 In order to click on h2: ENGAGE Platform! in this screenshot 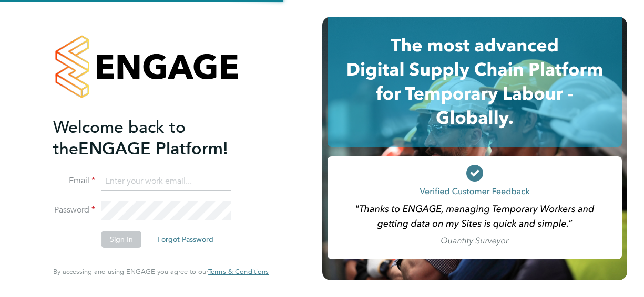, I will do `click(155, 138)`.